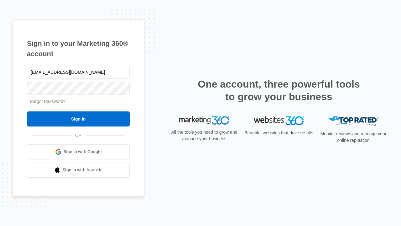 This screenshot has width=401, height=226. Describe the element at coordinates (83, 151) in the screenshot. I see `span: Sign in with Google` at that location.